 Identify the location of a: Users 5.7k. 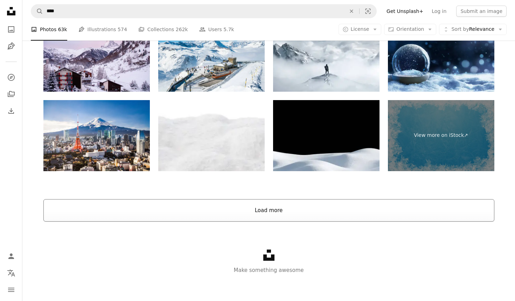
(217, 29).